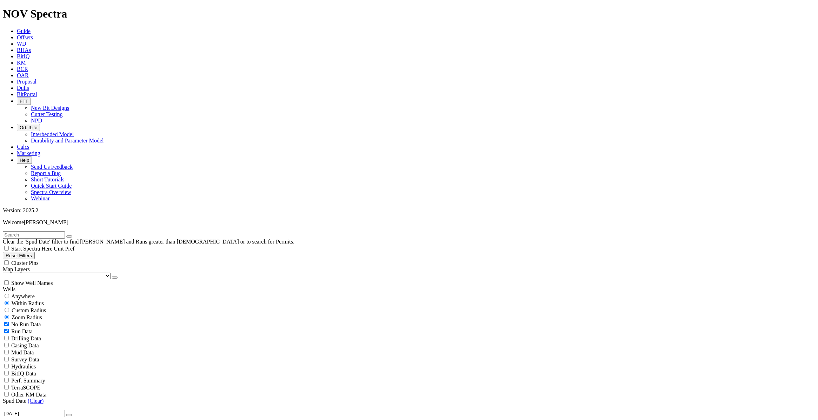  What do you see at coordinates (21, 62) in the screenshot?
I see `span: KM` at bounding box center [21, 62].